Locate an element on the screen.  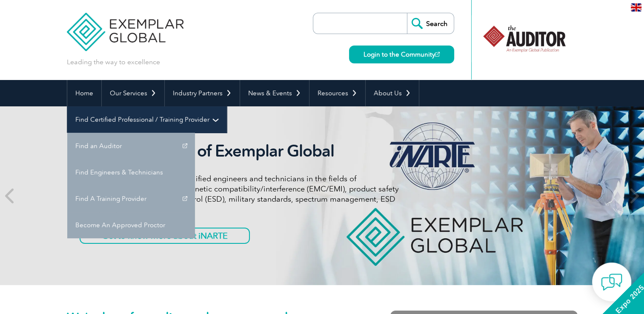
a: Our Services is located at coordinates (133, 93).